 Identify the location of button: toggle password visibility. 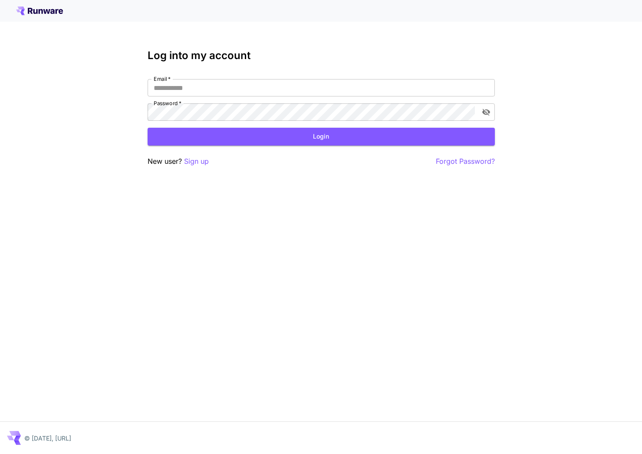
(486, 112).